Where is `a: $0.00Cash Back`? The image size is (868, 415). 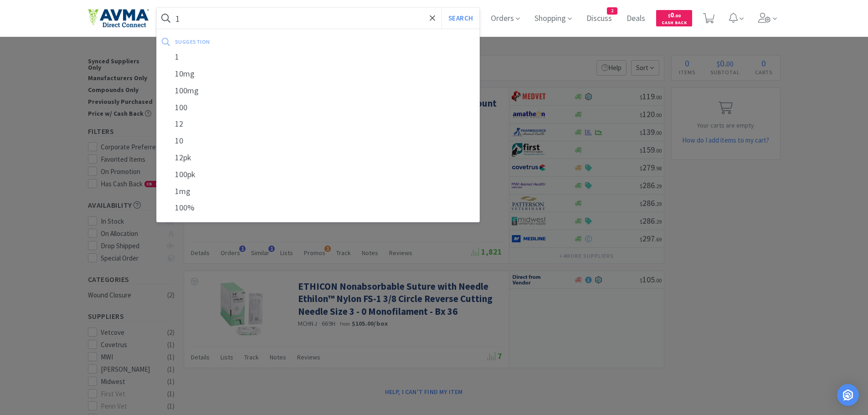
a: $0.00Cash Back is located at coordinates (674, 18).